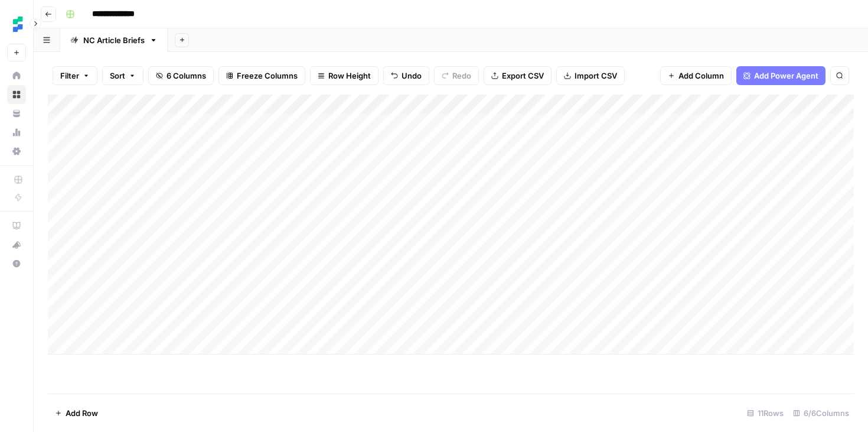 This screenshot has height=432, width=868. What do you see at coordinates (781, 75) in the screenshot?
I see `button: Add Power Agent` at bounding box center [781, 75].